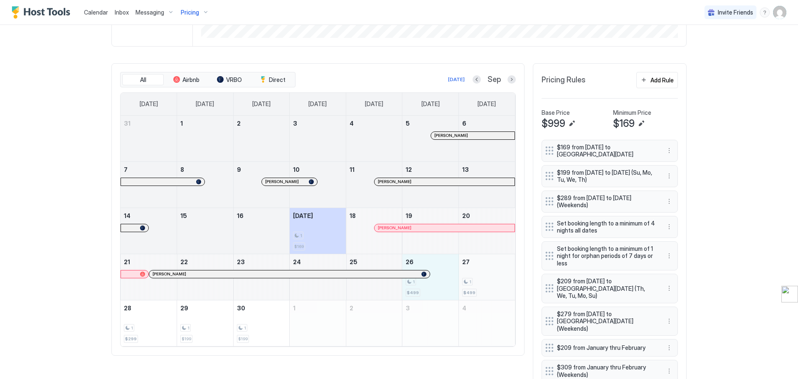  I want to click on td: September 12, 2025, so click(431, 184).